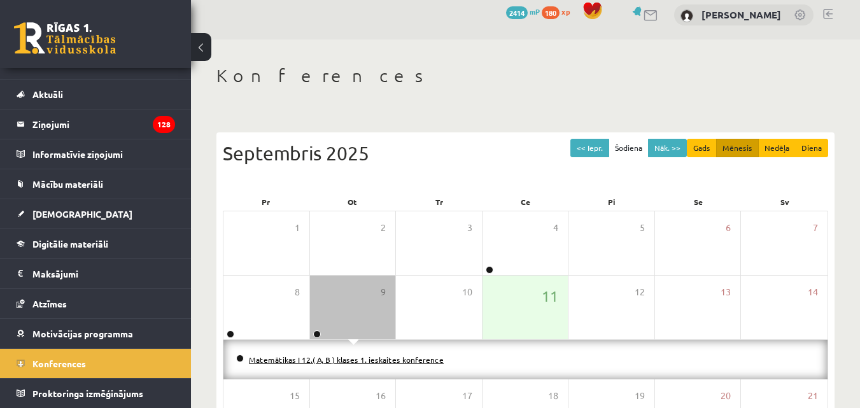  I want to click on div: Pr, so click(266, 202).